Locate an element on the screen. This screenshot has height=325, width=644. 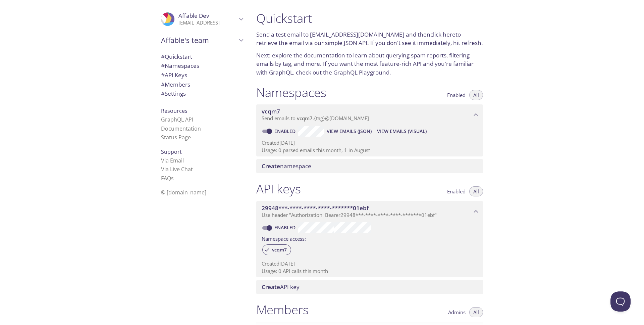
div: vcqm7 is located at coordinates (277, 250).